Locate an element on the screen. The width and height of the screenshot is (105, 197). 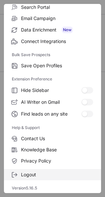
label: Contact Us is located at coordinates (53, 139).